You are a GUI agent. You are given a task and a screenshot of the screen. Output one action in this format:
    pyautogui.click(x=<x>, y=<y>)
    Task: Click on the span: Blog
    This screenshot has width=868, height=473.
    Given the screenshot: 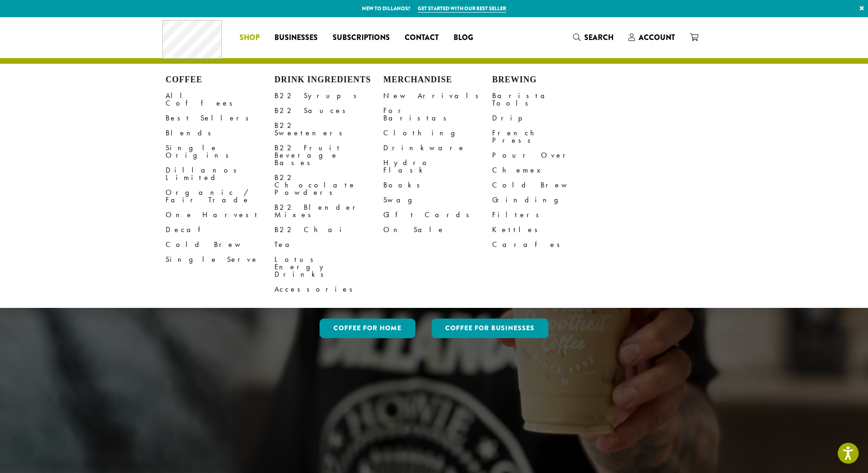 What is the action you would take?
    pyautogui.click(x=464, y=38)
    